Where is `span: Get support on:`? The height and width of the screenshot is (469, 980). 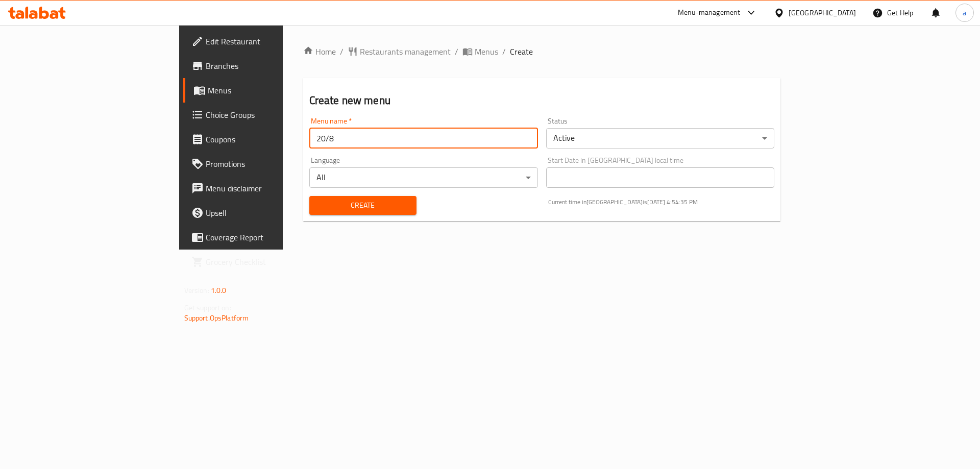 span: Get support on: is located at coordinates (208, 308).